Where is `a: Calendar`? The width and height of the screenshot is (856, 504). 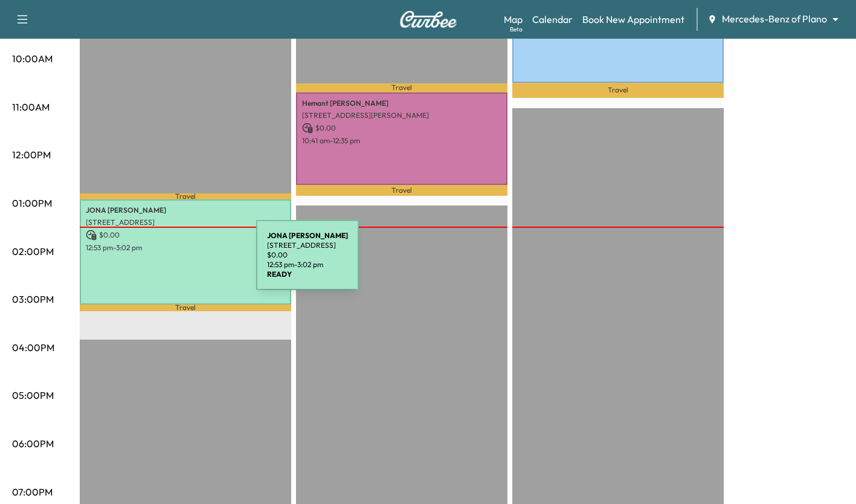 a: Calendar is located at coordinates (552, 19).